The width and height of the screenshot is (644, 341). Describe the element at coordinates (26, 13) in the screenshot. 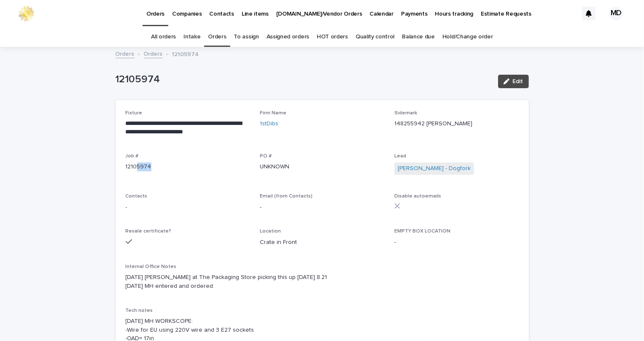

I see `img: 0ffKfDbyRa2Iv8hnaAqg` at that location.